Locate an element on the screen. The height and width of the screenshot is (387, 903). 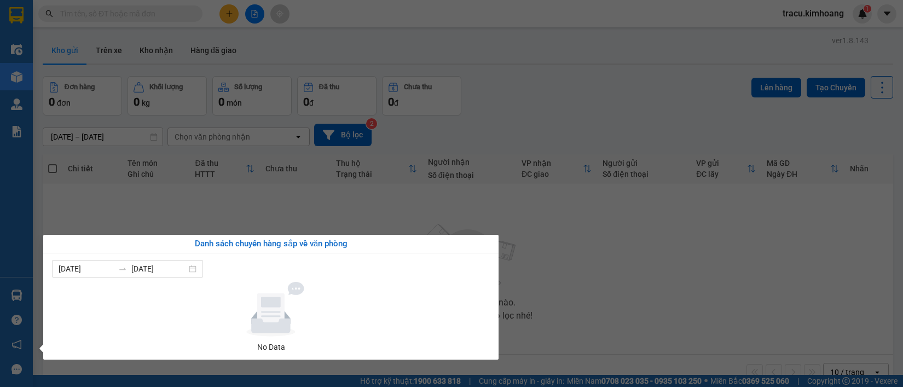
input: Từ ngày is located at coordinates (86, 269).